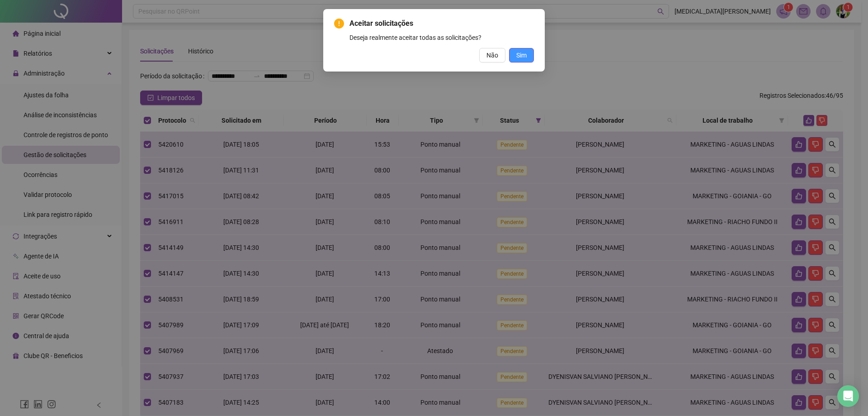 This screenshot has height=416, width=868. What do you see at coordinates (442, 23) in the screenshot?
I see `span: Aceitar solicitações` at bounding box center [442, 23].